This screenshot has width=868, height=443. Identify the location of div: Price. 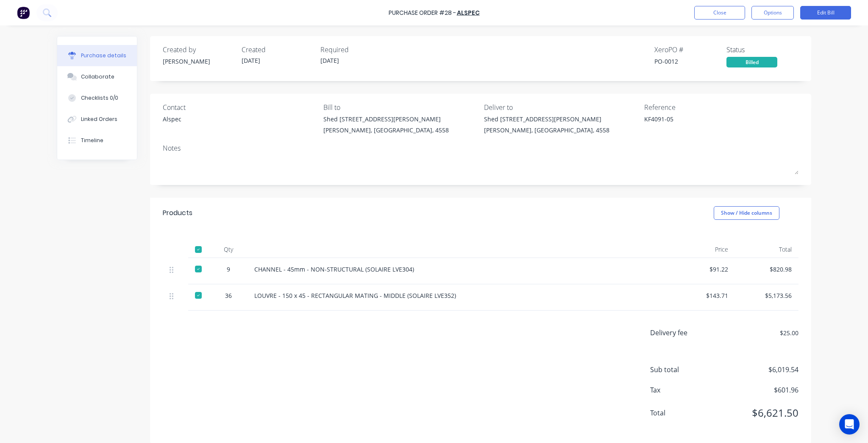
(703, 250).